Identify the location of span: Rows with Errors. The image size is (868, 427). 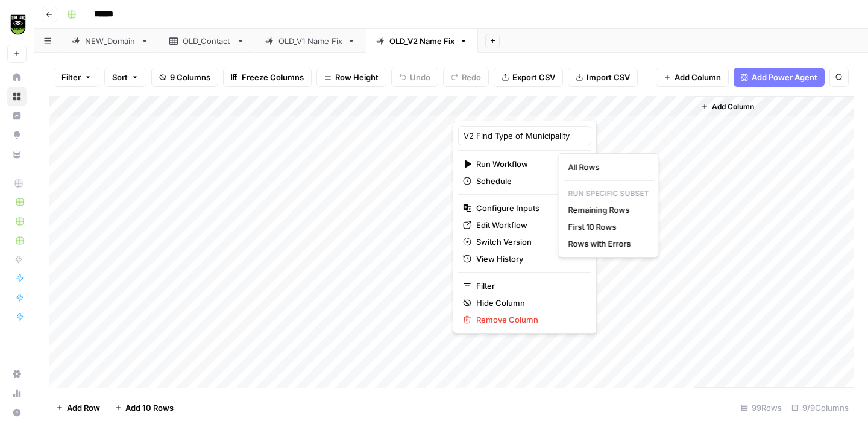
(607, 244).